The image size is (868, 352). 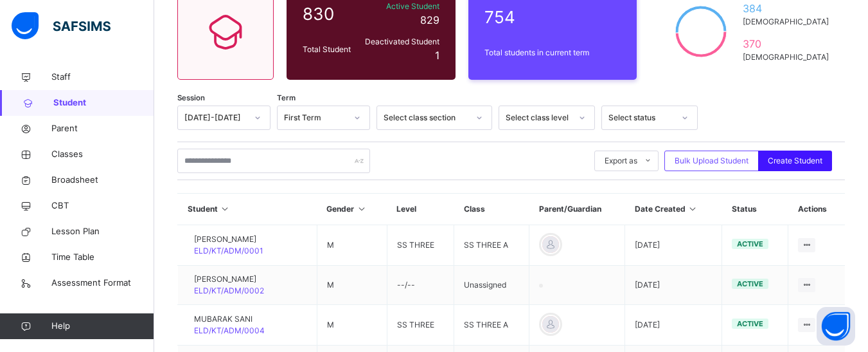 What do you see at coordinates (230, 319) in the screenshot?
I see `span: MUBARAK SANI` at bounding box center [230, 319].